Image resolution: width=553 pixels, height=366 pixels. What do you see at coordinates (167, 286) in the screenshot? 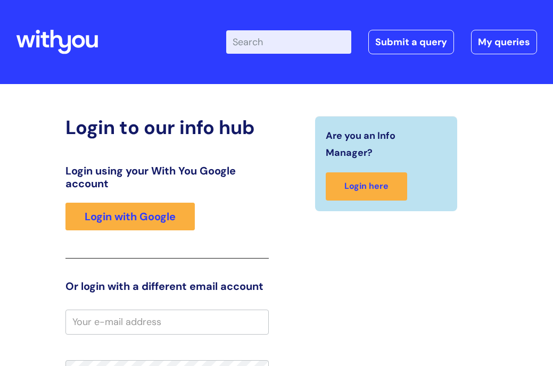
I see `h3: Or login with a different email account` at bounding box center [167, 286].